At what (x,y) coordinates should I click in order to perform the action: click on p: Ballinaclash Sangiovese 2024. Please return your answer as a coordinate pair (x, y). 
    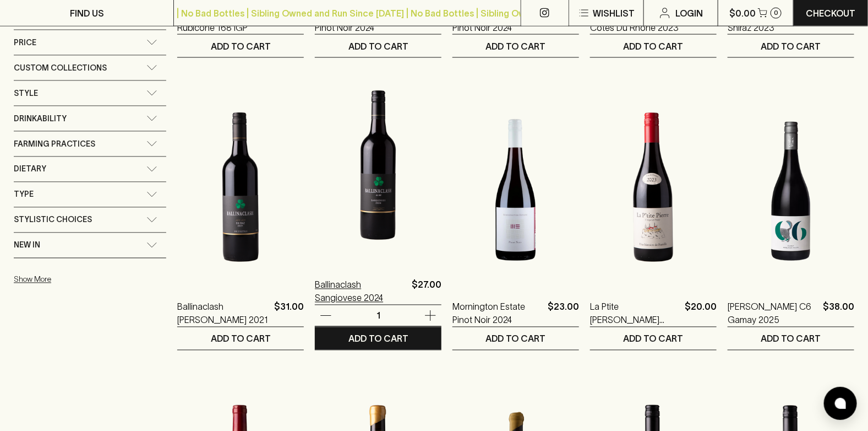
    Looking at the image, I should click on (361, 291).